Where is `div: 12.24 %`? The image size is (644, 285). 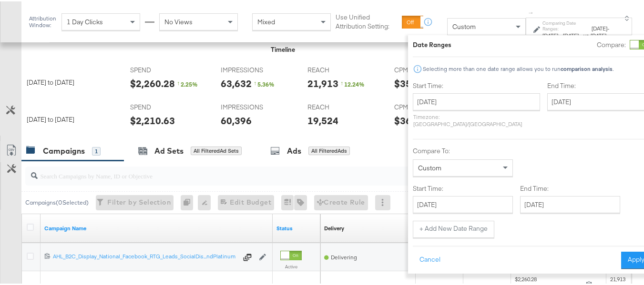
div: 12.24 % is located at coordinates (354, 83).